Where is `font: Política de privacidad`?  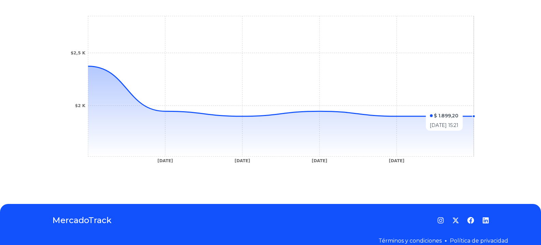
font: Política de privacidad is located at coordinates (479, 240).